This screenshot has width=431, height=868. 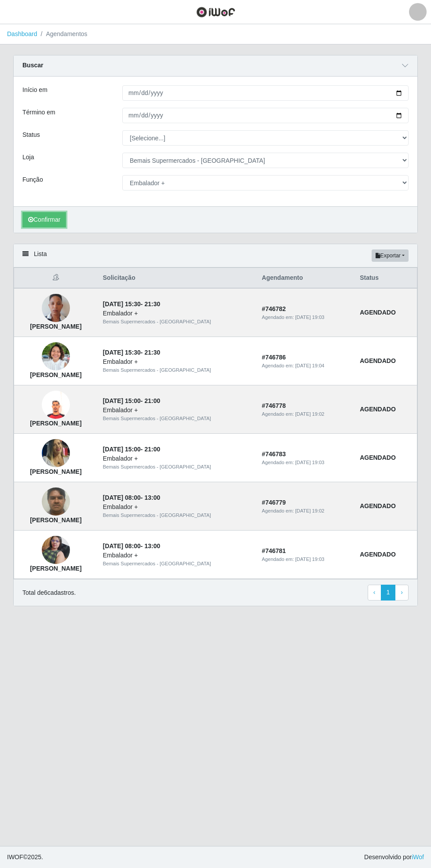 What do you see at coordinates (63, 34) in the screenshot?
I see `li: Agendamentos` at bounding box center [63, 34].